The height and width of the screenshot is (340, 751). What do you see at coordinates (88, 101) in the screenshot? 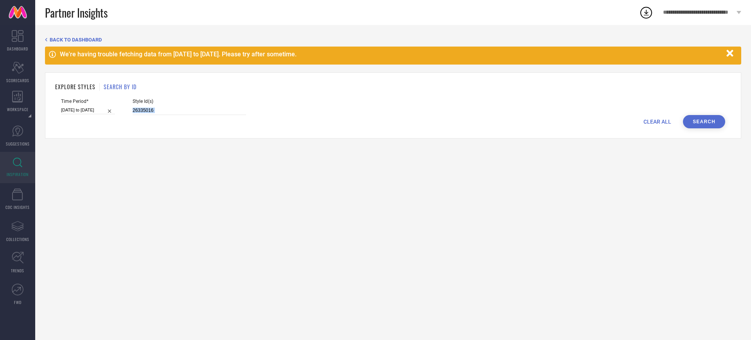
I see `span: Time Period*` at bounding box center [88, 101].